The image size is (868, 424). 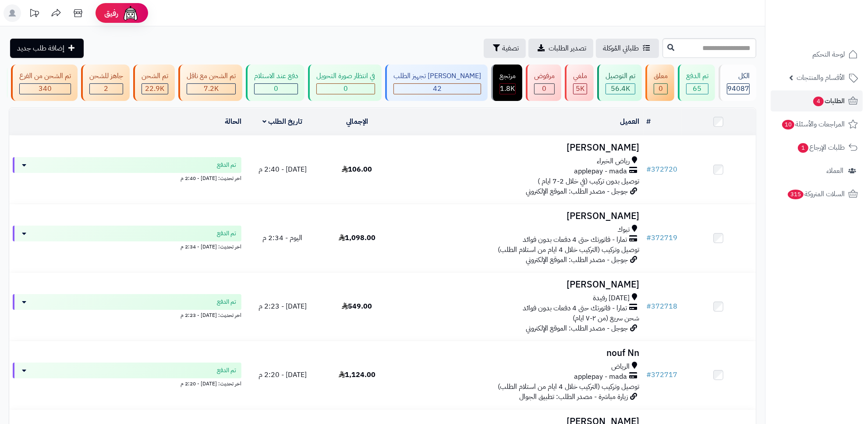 I want to click on span: توصيل بدون تركيب (في خلال 2-7 ايام ), so click(x=589, y=181).